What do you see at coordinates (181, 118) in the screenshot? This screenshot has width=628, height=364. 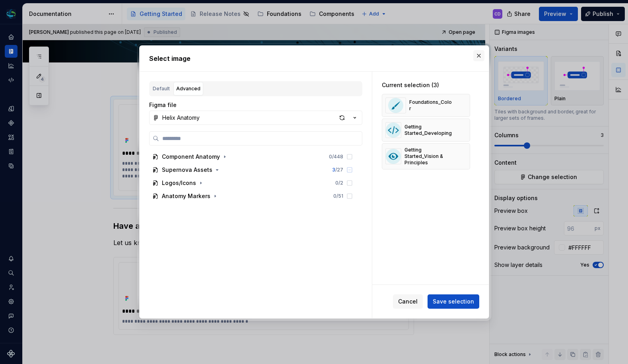 I see `div: Helix Anatomy` at bounding box center [181, 118].